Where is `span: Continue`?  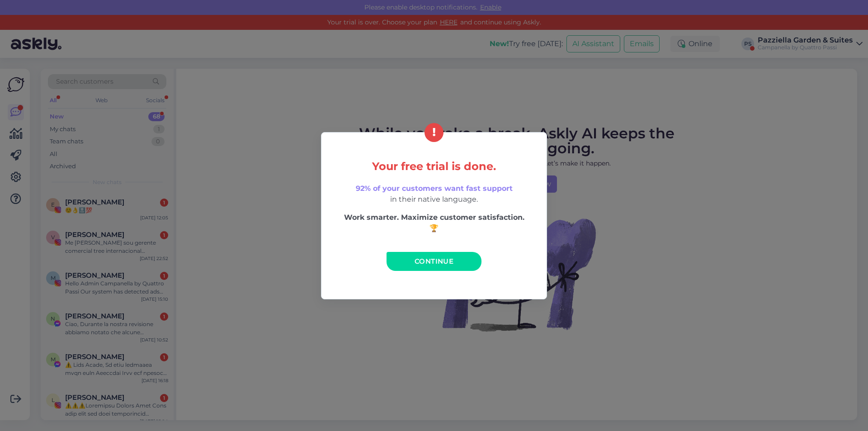 span: Continue is located at coordinates (434, 261).